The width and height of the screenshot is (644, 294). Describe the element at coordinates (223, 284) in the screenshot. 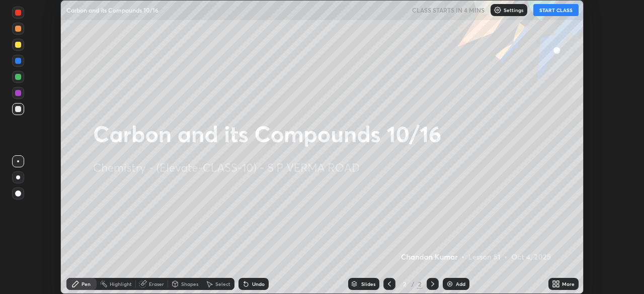

I see `div: Select` at that location.